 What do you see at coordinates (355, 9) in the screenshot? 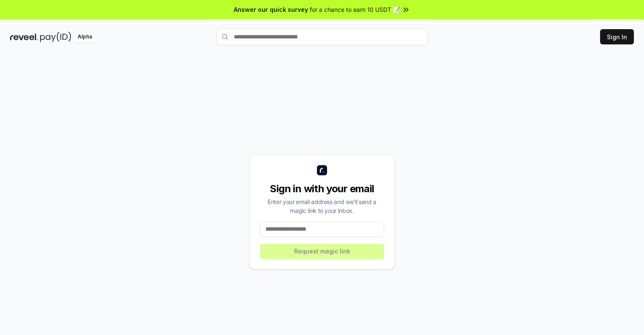
I see `span: for a chance to earn 10 USDT 📝` at bounding box center [355, 9].